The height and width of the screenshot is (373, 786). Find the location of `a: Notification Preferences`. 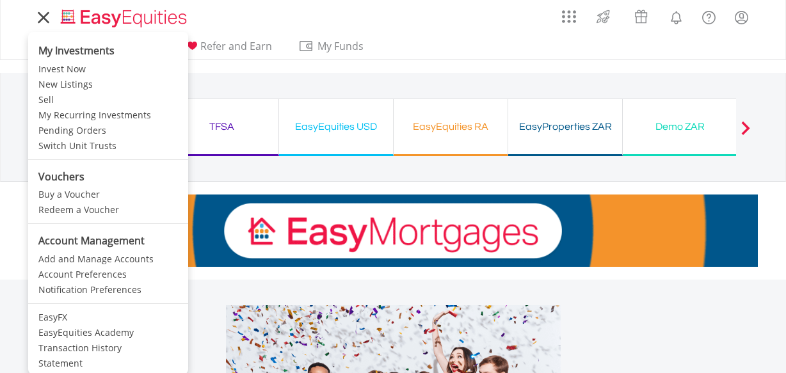

a: Notification Preferences is located at coordinates (108, 290).